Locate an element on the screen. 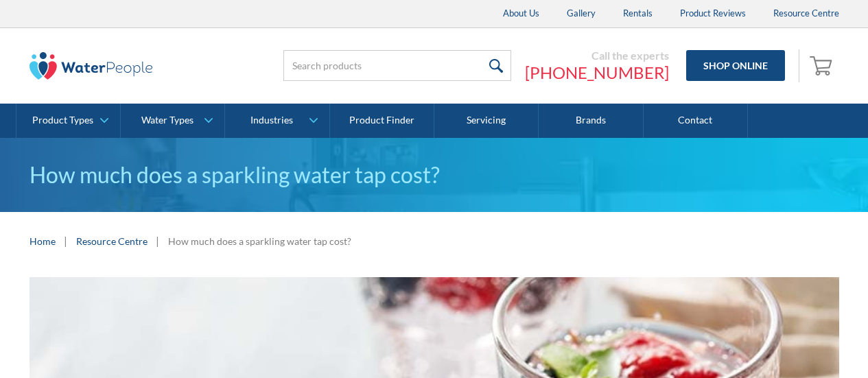 The height and width of the screenshot is (378, 868). a: Product Finder is located at coordinates (382, 121).